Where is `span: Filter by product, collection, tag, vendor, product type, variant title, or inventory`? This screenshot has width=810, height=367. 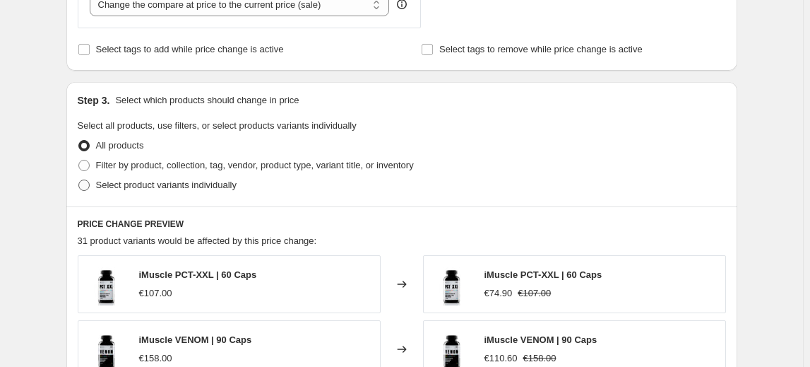
span: Filter by product, collection, tag, vendor, product type, variant title, or inventory is located at coordinates (255, 165).